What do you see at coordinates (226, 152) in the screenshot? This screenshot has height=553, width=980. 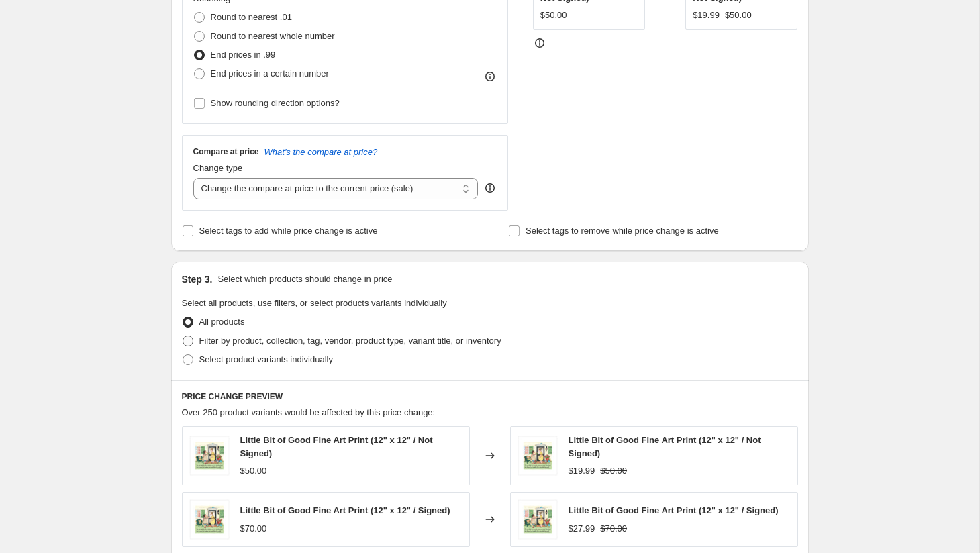 I see `h3: Compare at price` at bounding box center [226, 152].